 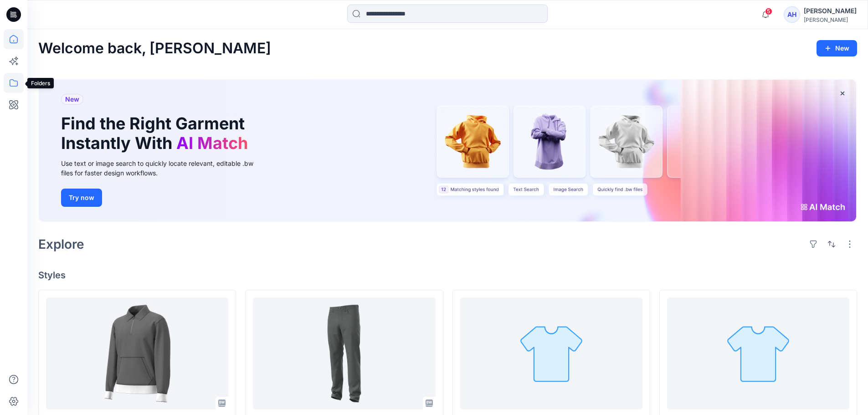 I want to click on span: New, so click(x=72, y=99).